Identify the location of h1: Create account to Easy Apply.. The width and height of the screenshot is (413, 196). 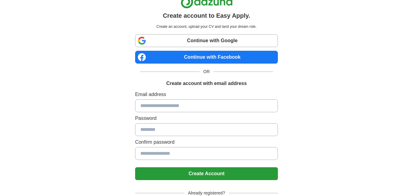
(206, 16).